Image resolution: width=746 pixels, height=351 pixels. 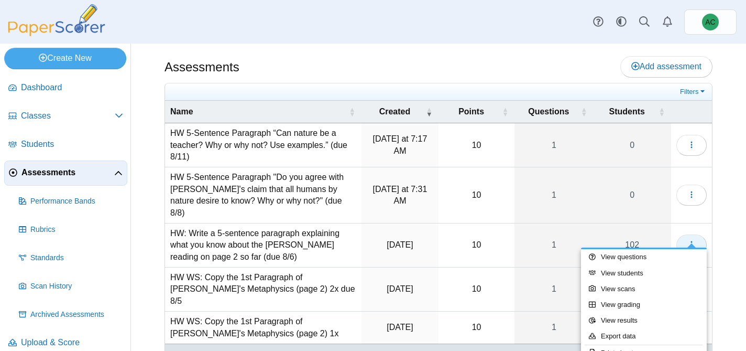 What do you see at coordinates (71, 315) in the screenshot?
I see `a: Archived Assessments` at bounding box center [71, 315].